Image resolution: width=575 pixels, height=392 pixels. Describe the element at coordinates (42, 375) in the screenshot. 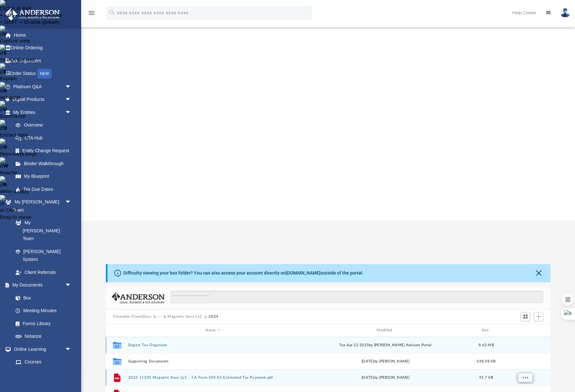

I see `a: Video Training` at that location.